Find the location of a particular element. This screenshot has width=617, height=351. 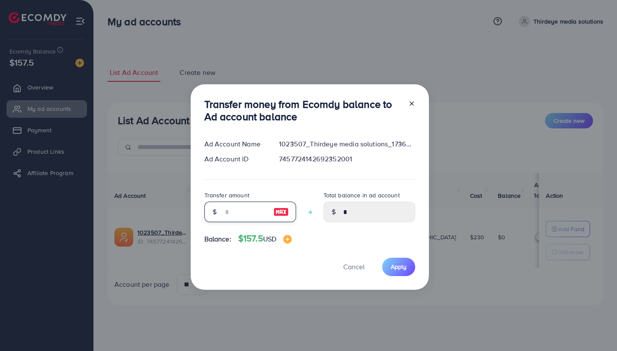

h4: $157.5 is located at coordinates (265, 239).